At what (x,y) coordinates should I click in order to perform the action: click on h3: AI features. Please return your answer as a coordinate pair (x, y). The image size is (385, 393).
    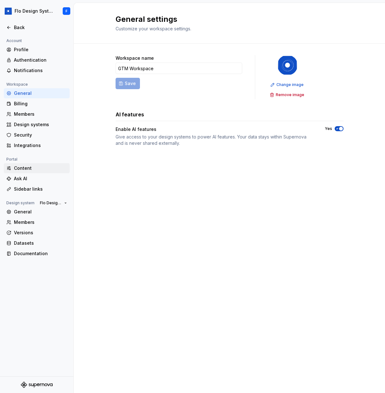
    Looking at the image, I should click on (130, 115).